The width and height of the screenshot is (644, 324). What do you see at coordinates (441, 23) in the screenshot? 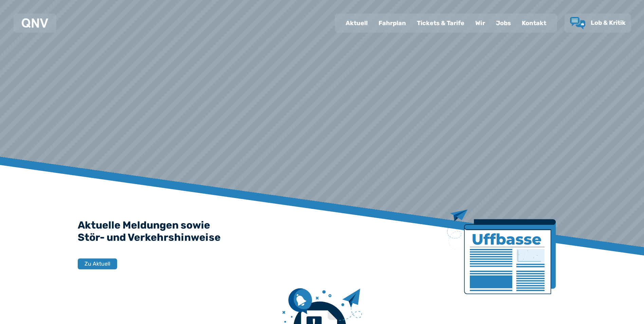
I see `div: Tickets & Tarife` at bounding box center [441, 23].